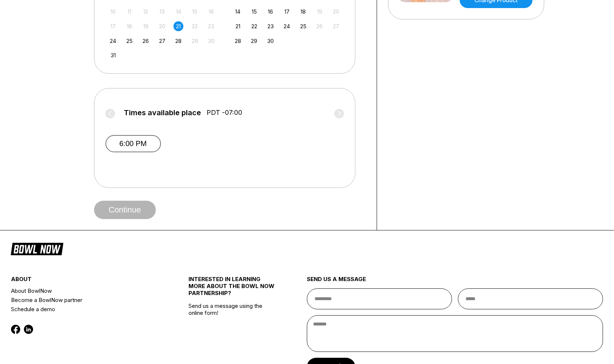 Image resolution: width=614 pixels, height=364 pixels. Describe the element at coordinates (113, 26) in the screenshot. I see `div: Not available Sunday, August 17th, 2025` at that location.